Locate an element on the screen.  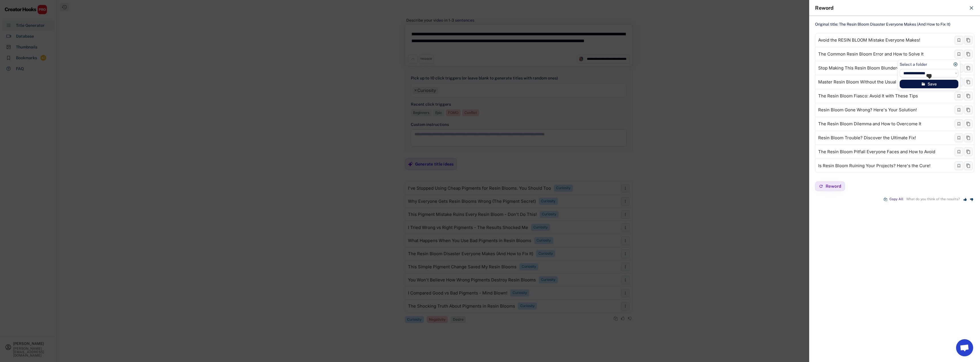
div: Is Resin Bloom Ruining Your Projects? Here's the Cure! is located at coordinates (874, 165).